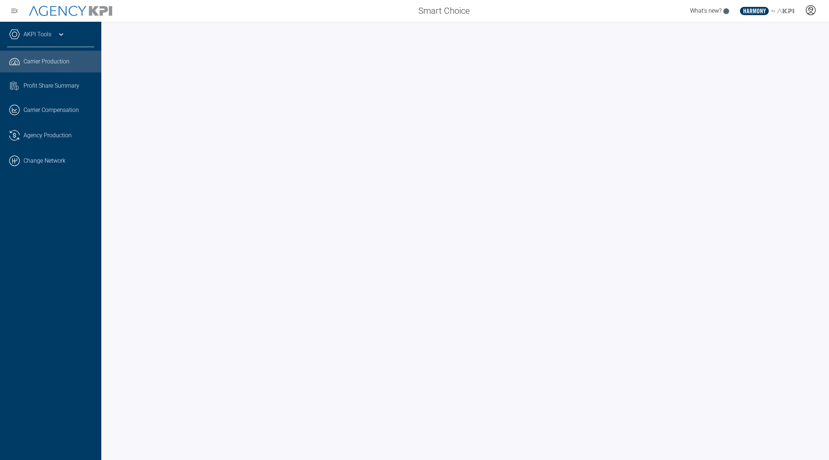 This screenshot has width=829, height=460. I want to click on span: Profit Share Summary, so click(51, 86).